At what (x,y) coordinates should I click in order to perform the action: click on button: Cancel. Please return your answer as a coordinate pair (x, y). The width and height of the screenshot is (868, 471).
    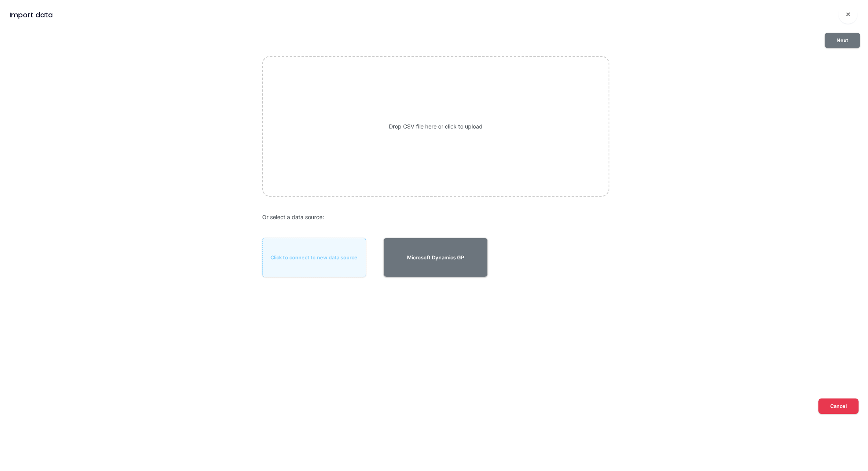
    Looking at the image, I should click on (839, 405).